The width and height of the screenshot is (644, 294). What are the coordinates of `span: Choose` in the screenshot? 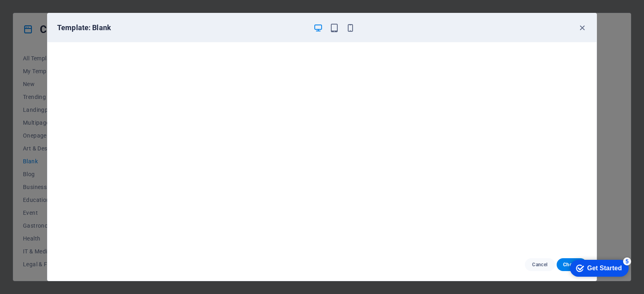 It's located at (571, 264).